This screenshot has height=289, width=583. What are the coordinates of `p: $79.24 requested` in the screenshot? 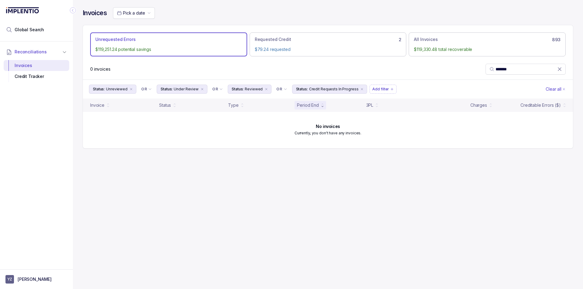 It's located at (328, 50).